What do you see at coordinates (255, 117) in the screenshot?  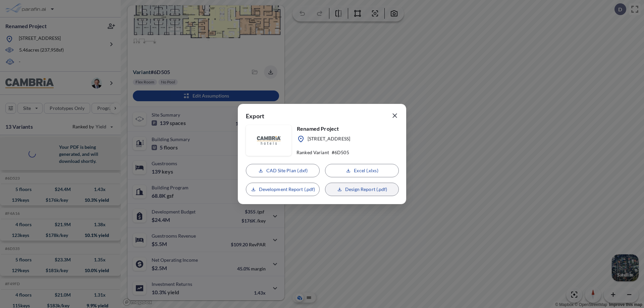 I see `p: Export` at bounding box center [255, 117].